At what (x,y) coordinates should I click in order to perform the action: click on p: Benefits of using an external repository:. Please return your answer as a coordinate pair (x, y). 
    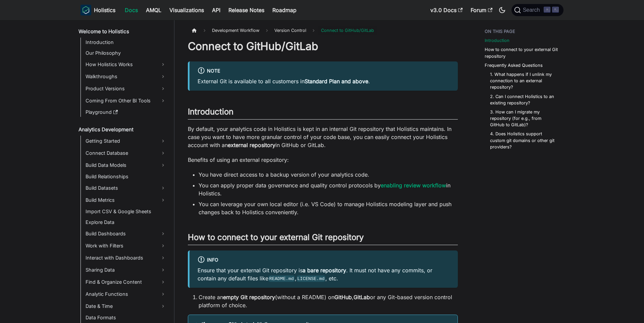
    Looking at the image, I should click on (323, 160).